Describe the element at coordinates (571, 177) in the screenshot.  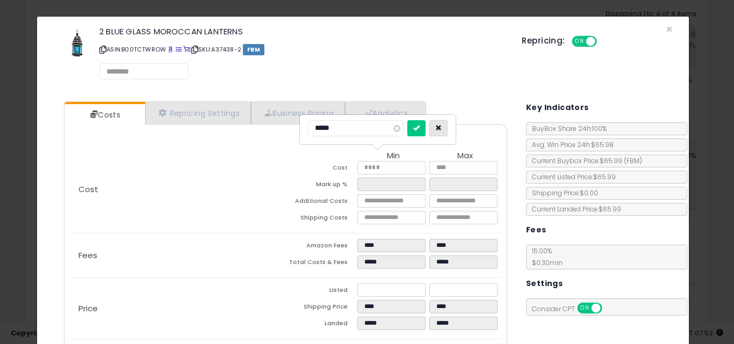
I see `span: Current Listed Price: $65.99` at that location.